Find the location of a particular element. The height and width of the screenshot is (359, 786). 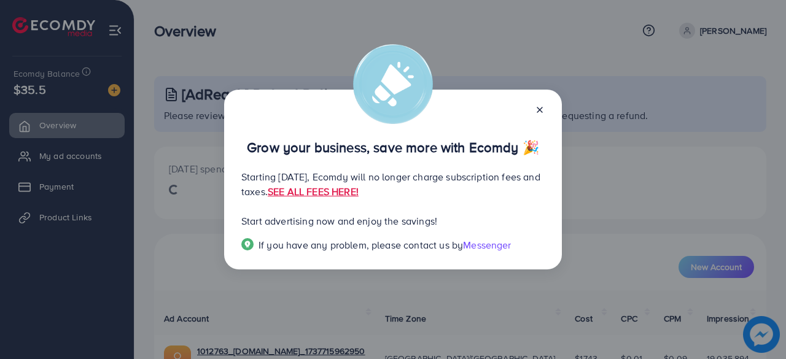

img: Popup guide is located at coordinates (248, 244).